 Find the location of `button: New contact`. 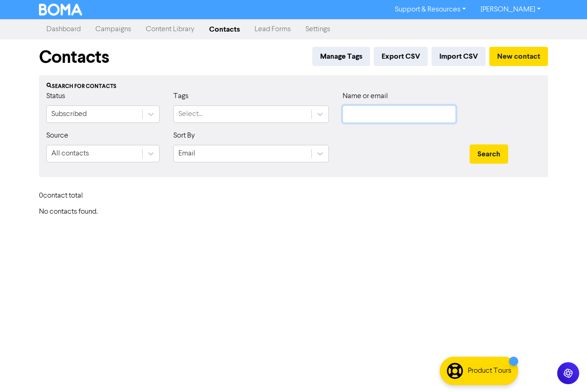

button: New contact is located at coordinates (519, 56).